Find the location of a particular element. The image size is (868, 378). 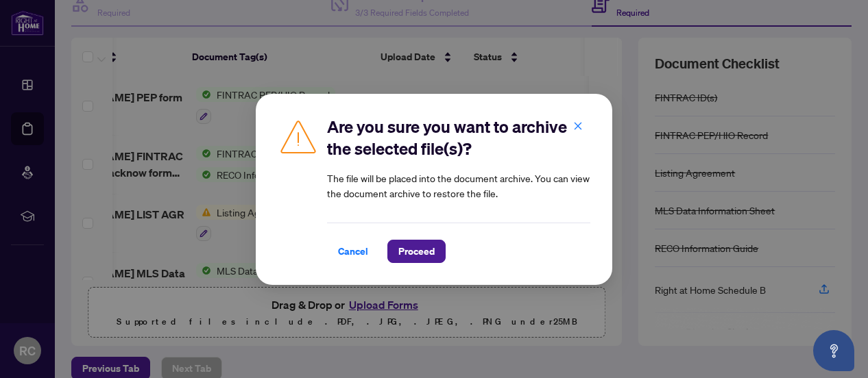

button: Cancel is located at coordinates (353, 252).